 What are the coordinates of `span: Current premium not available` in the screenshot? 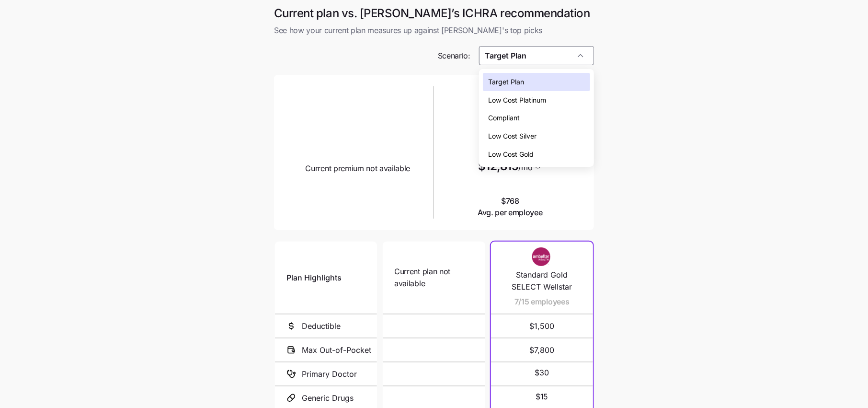 It's located at (358, 169).